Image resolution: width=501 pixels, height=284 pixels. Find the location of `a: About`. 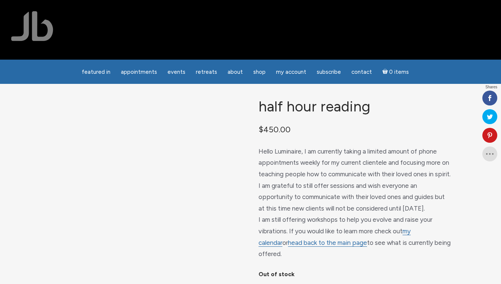

a: About is located at coordinates (235, 72).